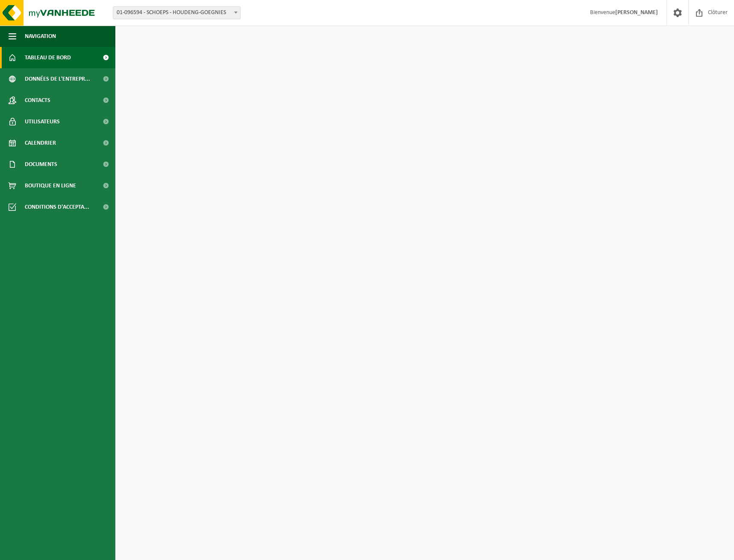  What do you see at coordinates (42, 121) in the screenshot?
I see `span: Utilisateurs` at bounding box center [42, 121].